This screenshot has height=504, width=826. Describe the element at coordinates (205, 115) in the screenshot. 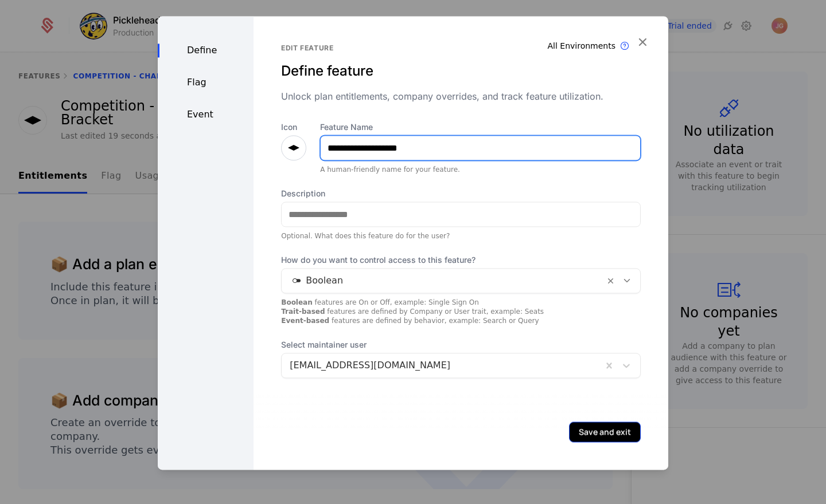

I see `div: Event` at that location.